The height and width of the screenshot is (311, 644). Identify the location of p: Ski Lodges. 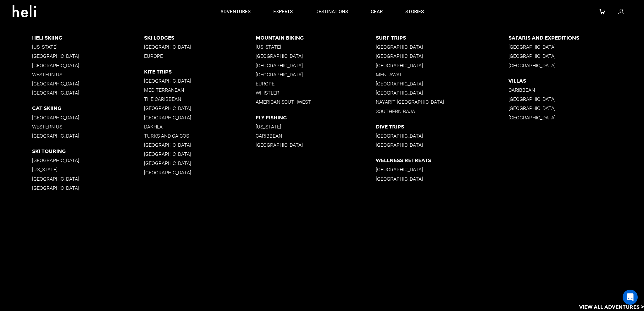
(200, 38).